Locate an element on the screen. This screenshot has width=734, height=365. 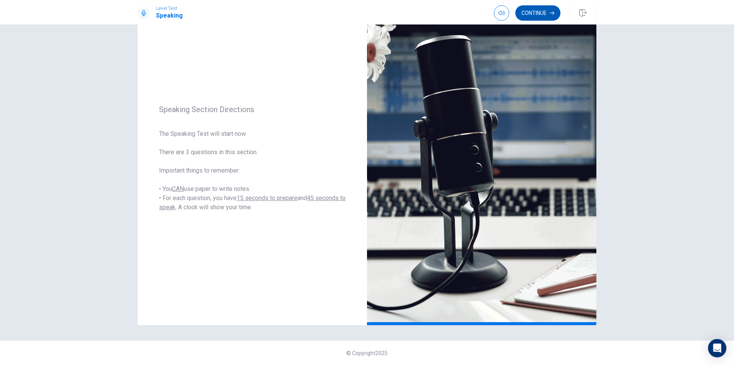
div: Open Intercom Messenger is located at coordinates (717, 348).